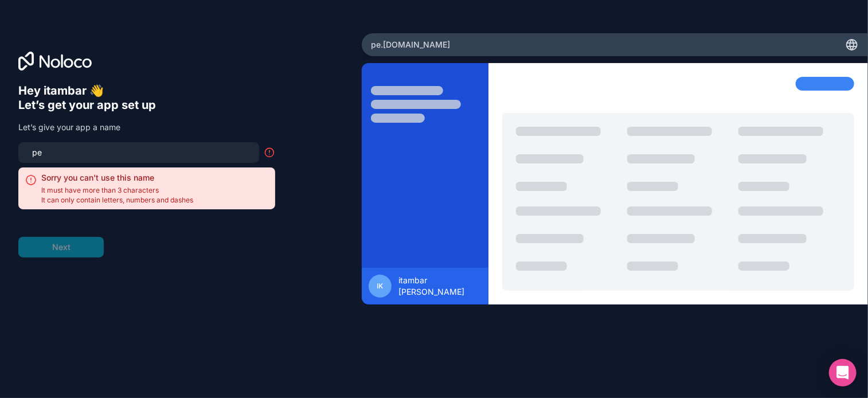 Image resolution: width=868 pixels, height=398 pixels. What do you see at coordinates (146, 105) in the screenshot?
I see `h6: Let’s get your app set up` at bounding box center [146, 105].